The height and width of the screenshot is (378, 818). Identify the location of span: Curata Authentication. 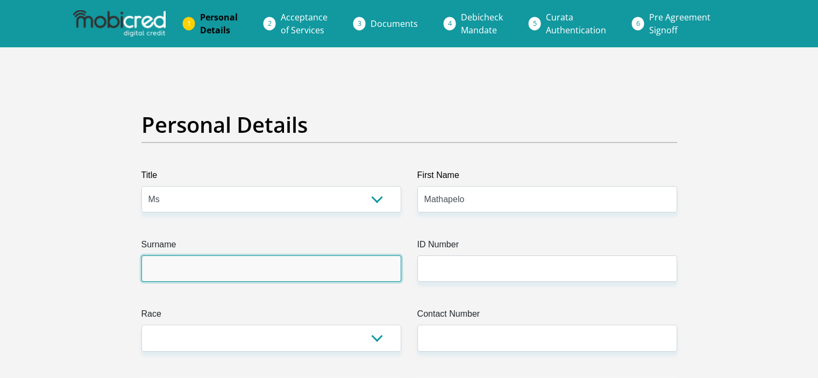
(576, 24).